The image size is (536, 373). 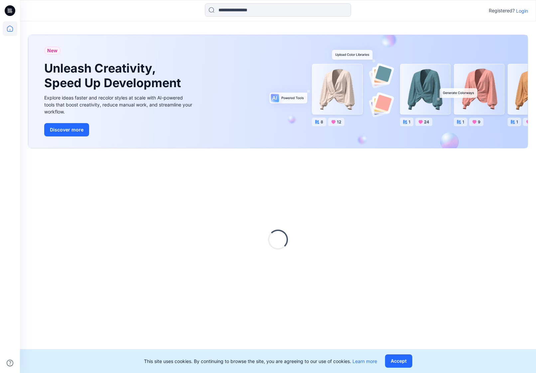 I want to click on button: Accept, so click(x=398, y=361).